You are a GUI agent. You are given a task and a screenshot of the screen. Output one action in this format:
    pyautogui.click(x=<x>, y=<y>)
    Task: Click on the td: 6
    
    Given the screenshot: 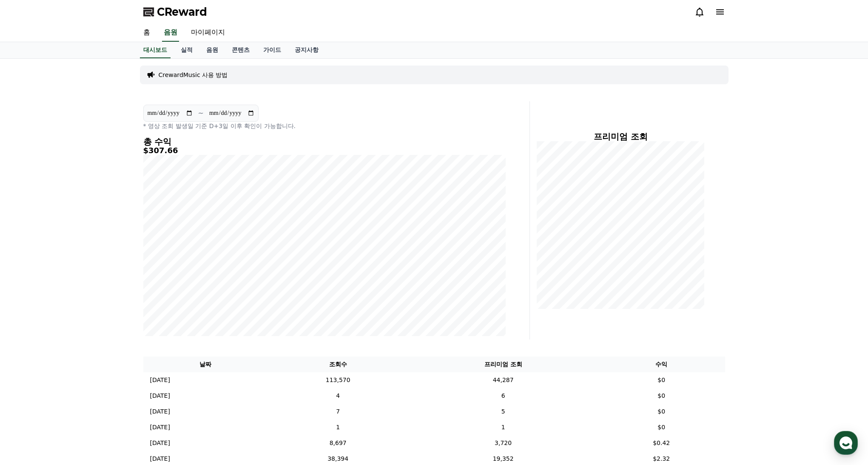 What is the action you would take?
    pyautogui.click(x=503, y=396)
    